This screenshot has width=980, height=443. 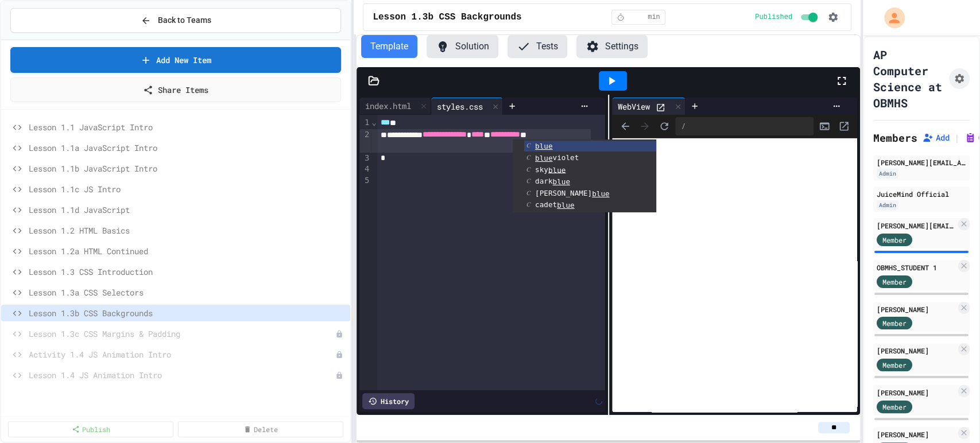 I want to click on span: Activity 1.4 JS Animation Intro, so click(x=182, y=354).